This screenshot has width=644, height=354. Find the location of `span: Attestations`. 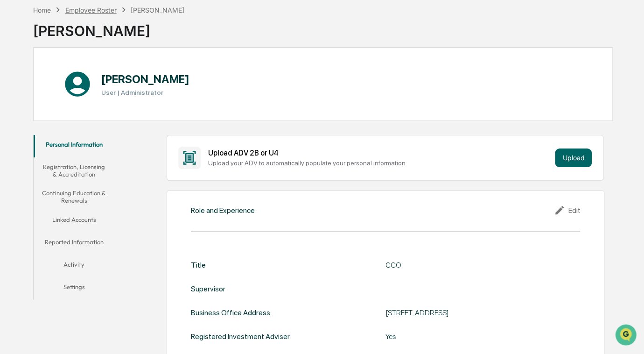

span: Attestations is located at coordinates (96, 170).